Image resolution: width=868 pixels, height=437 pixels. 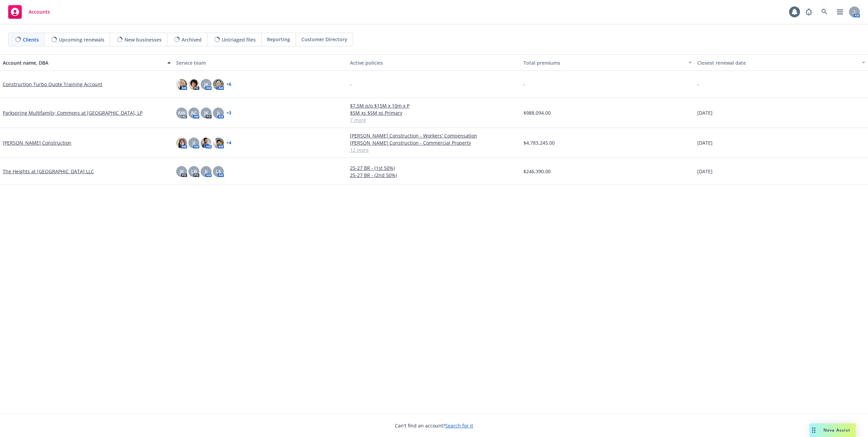 I want to click on span: Clients, so click(x=31, y=40).